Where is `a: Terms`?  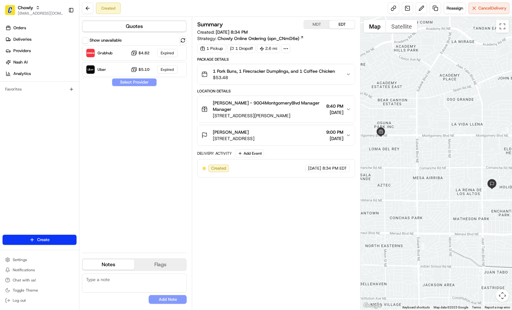 a: Terms is located at coordinates (476, 307).